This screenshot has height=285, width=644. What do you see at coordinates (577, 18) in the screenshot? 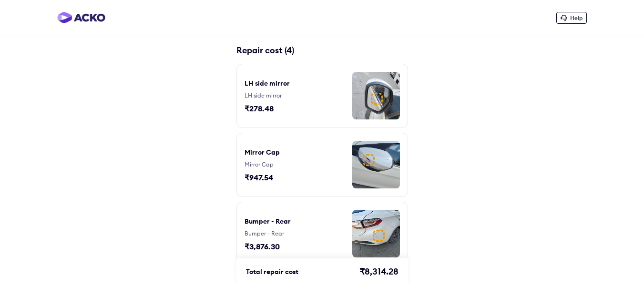
I see `span: Help` at bounding box center [577, 18].